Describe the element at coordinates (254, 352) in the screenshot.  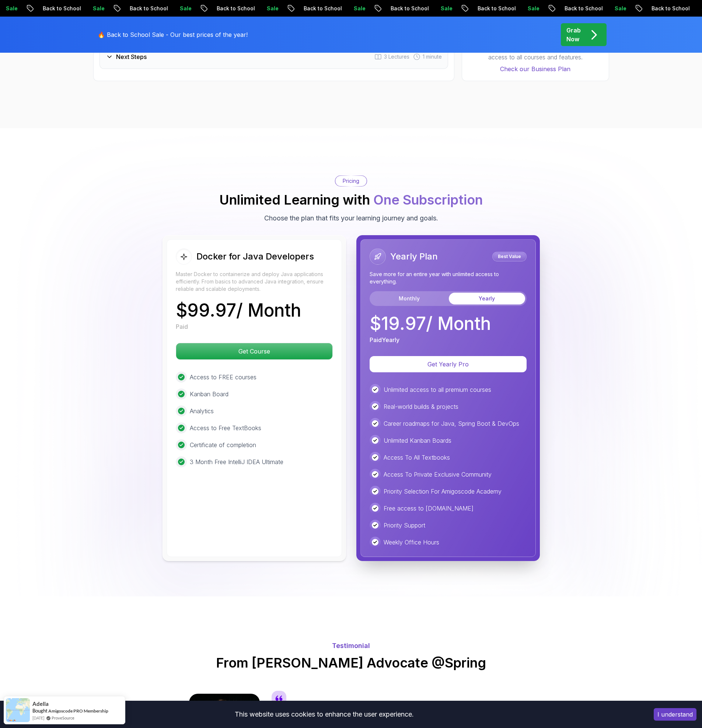
I see `a: Get Course` at that location.